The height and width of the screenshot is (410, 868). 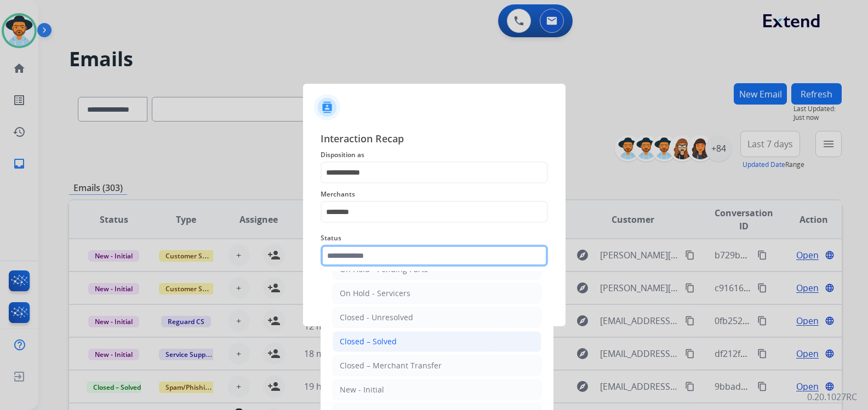 What do you see at coordinates (434, 140) in the screenshot?
I see `span: Interaction Recap` at bounding box center [434, 140].